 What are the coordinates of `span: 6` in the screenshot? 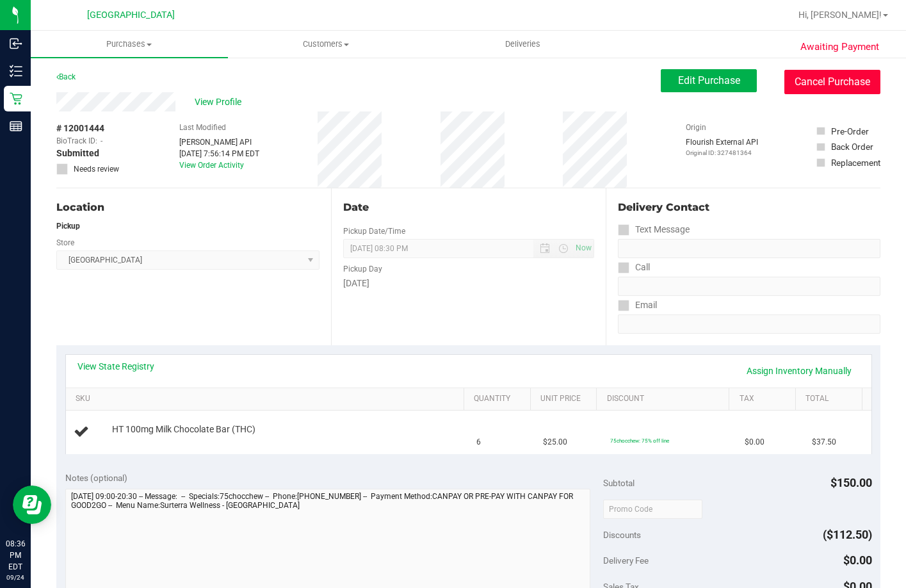 It's located at (478, 442).